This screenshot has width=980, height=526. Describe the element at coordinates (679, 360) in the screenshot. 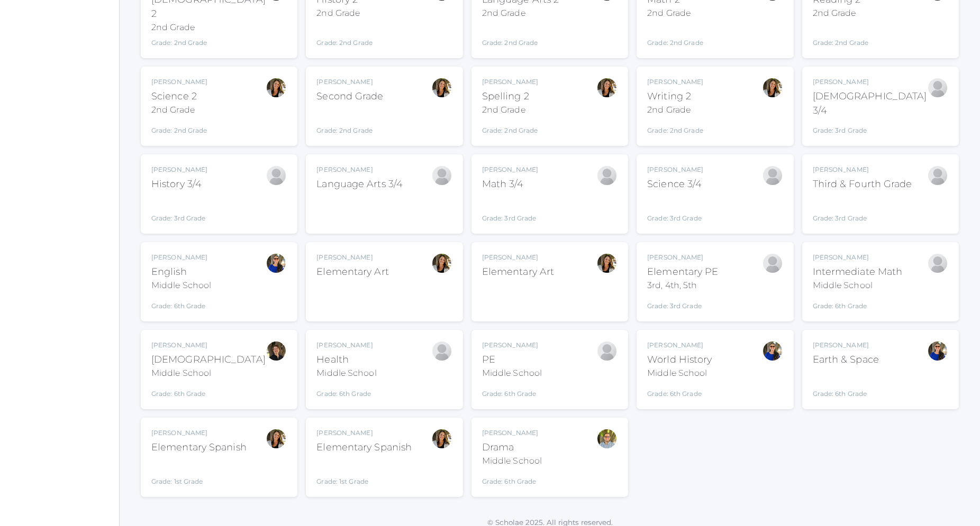

I see `div: World History` at that location.